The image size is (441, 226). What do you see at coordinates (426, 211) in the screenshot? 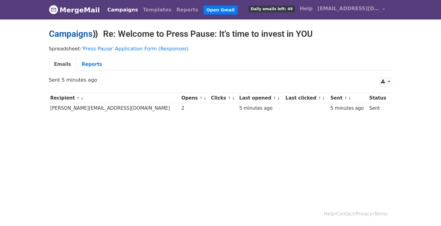
I see `div: Chat Widget` at bounding box center [426, 211].